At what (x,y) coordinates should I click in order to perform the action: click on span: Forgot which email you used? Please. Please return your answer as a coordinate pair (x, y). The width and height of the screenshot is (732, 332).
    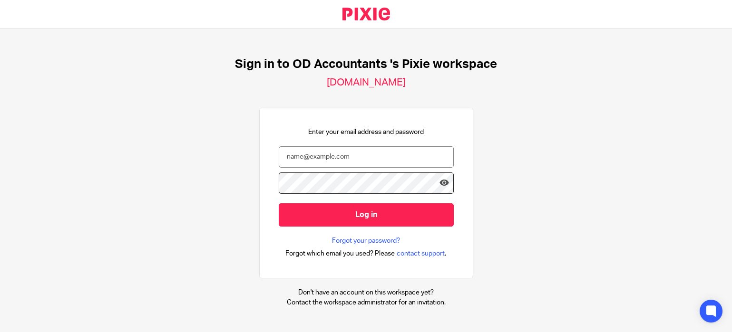
    Looking at the image, I should click on (340, 254).